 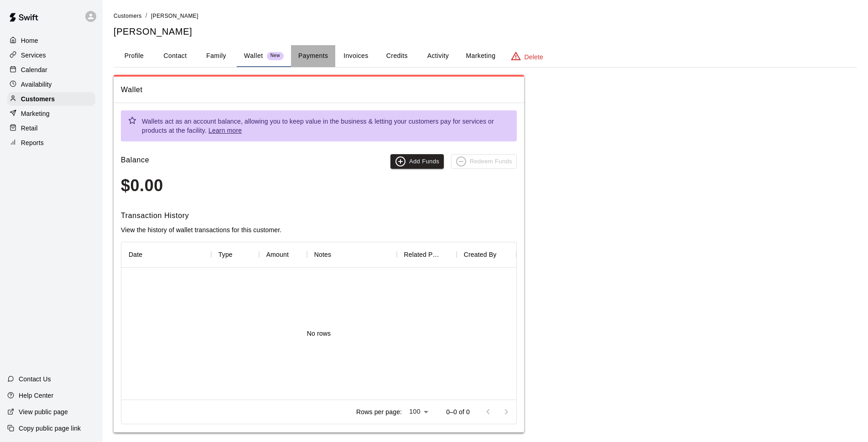 What do you see at coordinates (397, 56) in the screenshot?
I see `button: Credits` at bounding box center [397, 56].